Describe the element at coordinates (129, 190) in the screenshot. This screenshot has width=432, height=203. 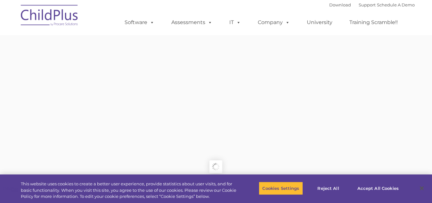
I see `div: This website uses cookies to create a better user experience, provide statistics about user visit...` at that location.